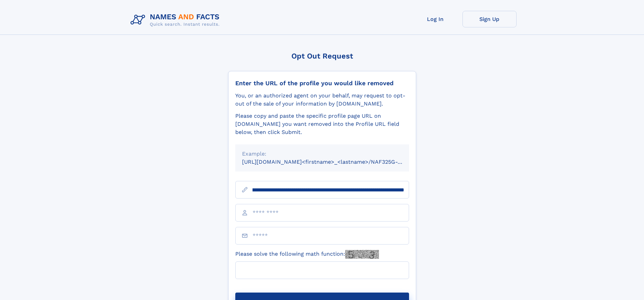  What do you see at coordinates (307, 255) in the screenshot?
I see `label: Please solve the following math function:` at bounding box center [307, 255].